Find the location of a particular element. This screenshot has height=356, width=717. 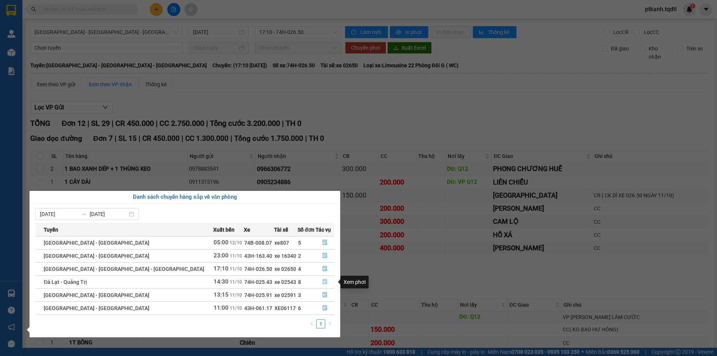

input: Đến ngày is located at coordinates (108, 214).